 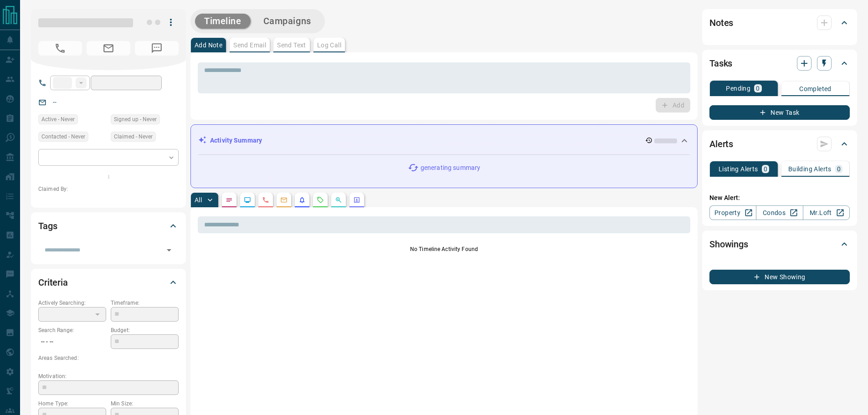 I want to click on div: Alerts, so click(x=780, y=144).